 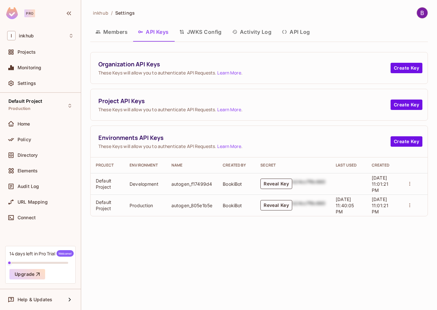 I want to click on span: Elements, so click(x=28, y=171).